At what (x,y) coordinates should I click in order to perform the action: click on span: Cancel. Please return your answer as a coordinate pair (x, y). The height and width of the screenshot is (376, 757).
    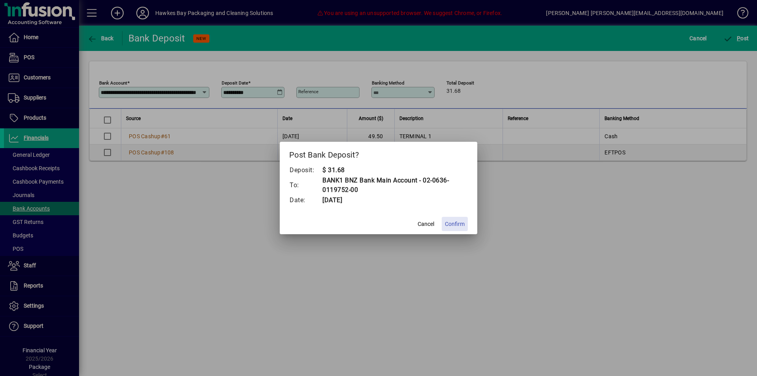
    Looking at the image, I should click on (426, 224).